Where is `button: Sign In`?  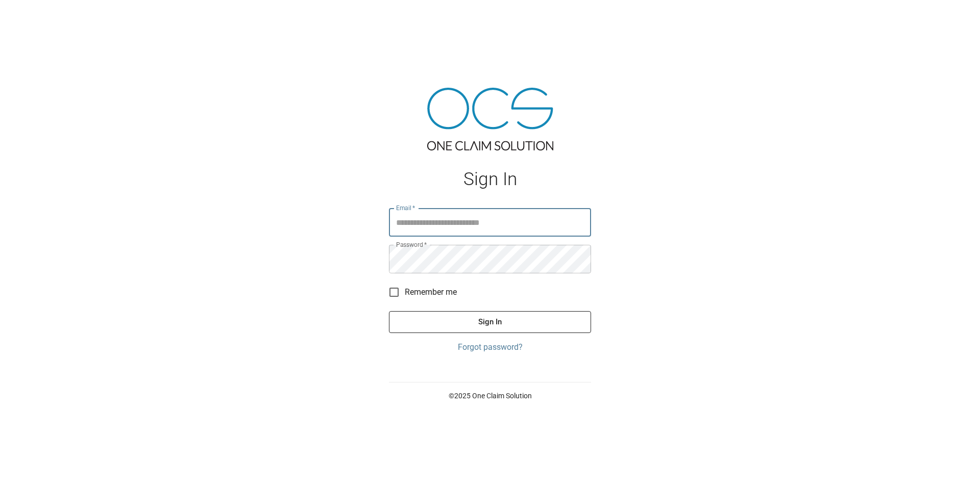
button: Sign In is located at coordinates (490, 322).